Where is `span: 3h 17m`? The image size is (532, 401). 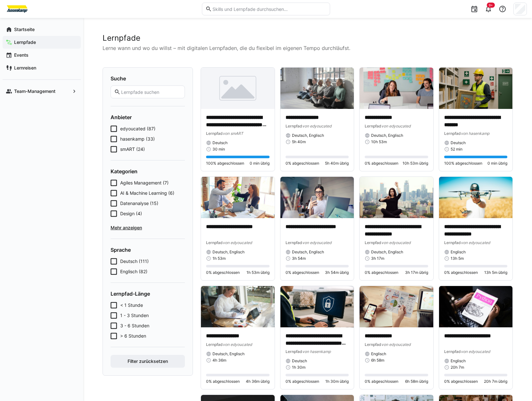
span: 3h 17m is located at coordinates (377, 258).